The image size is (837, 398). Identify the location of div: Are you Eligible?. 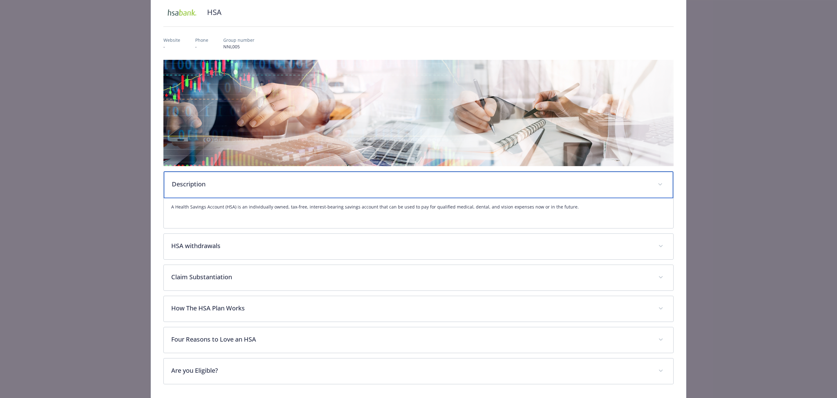
(418, 371).